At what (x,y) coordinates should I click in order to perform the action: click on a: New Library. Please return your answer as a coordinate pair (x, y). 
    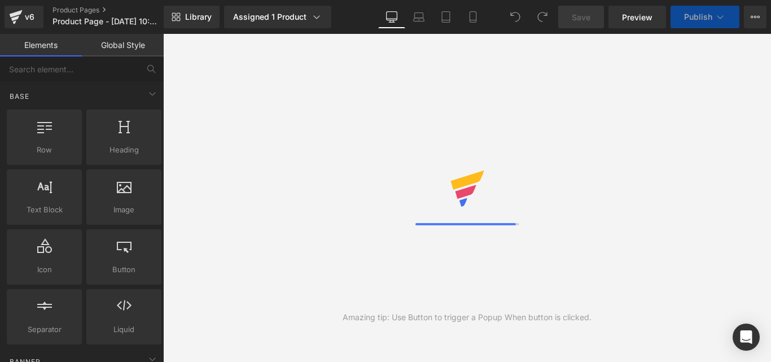
    Looking at the image, I should click on (191, 17).